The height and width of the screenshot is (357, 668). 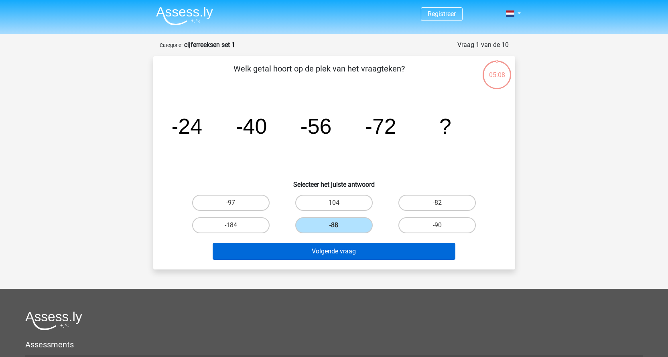 I want to click on tspan: -40, so click(x=251, y=126).